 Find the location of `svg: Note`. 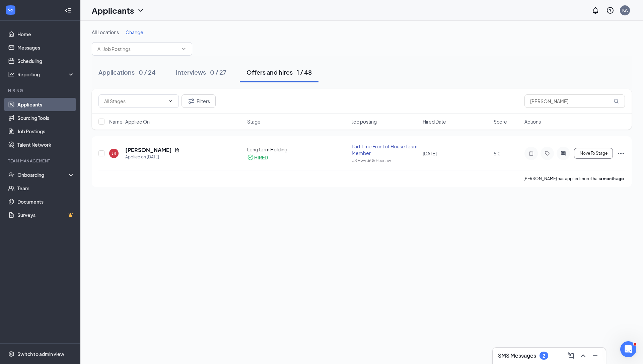

svg: Note is located at coordinates (531, 154).